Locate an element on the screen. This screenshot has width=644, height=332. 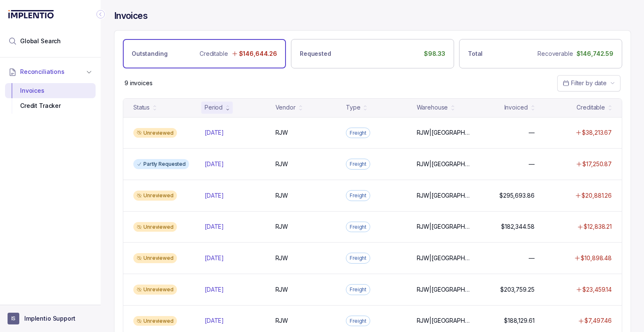
p: $295,693.86 is located at coordinates (516, 195).